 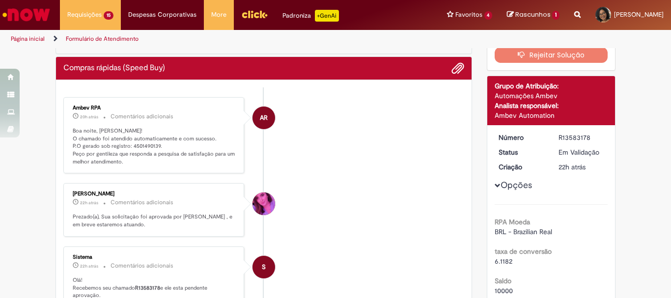 I want to click on span: 20h atrás, so click(x=89, y=117).